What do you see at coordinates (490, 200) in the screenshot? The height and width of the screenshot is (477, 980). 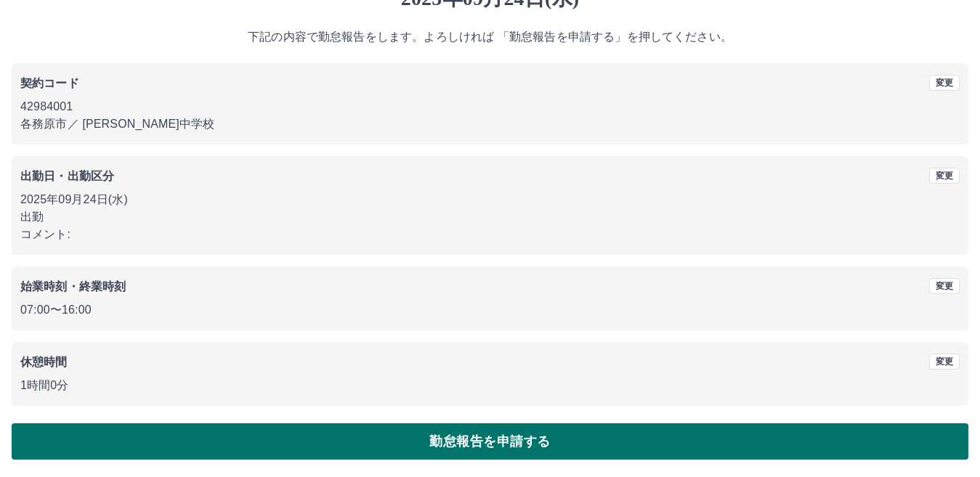 I see `p: 2025年09月24日(水)` at bounding box center [490, 200].